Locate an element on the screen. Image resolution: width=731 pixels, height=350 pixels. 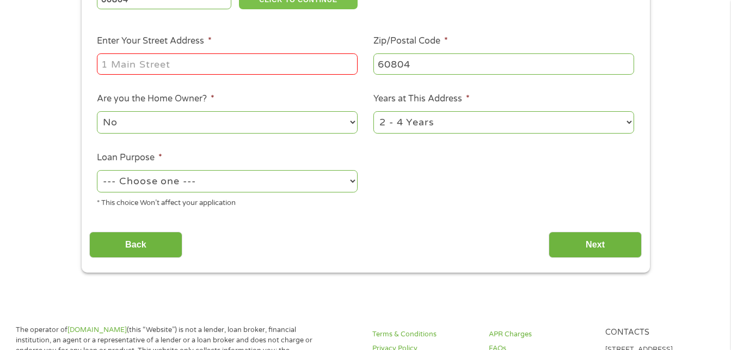
label: Zip/Postal Code is located at coordinates (411, 41).